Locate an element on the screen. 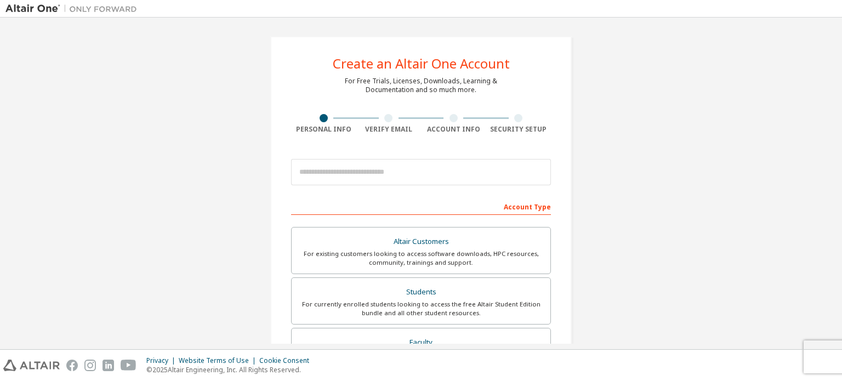  div: Personal Info is located at coordinates (324, 129).